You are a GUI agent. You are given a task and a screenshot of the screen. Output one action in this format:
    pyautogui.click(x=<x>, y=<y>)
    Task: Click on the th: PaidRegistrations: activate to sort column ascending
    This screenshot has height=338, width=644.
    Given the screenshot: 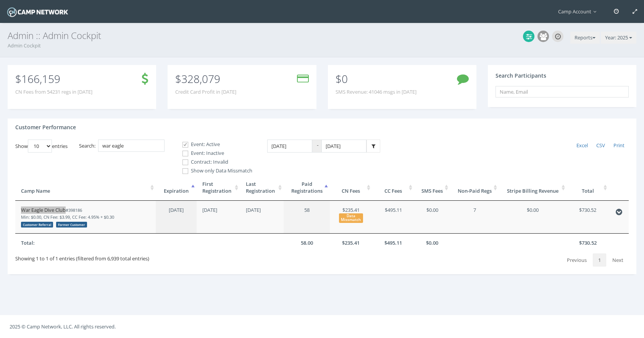 What is the action you would take?
    pyautogui.click(x=306, y=188)
    